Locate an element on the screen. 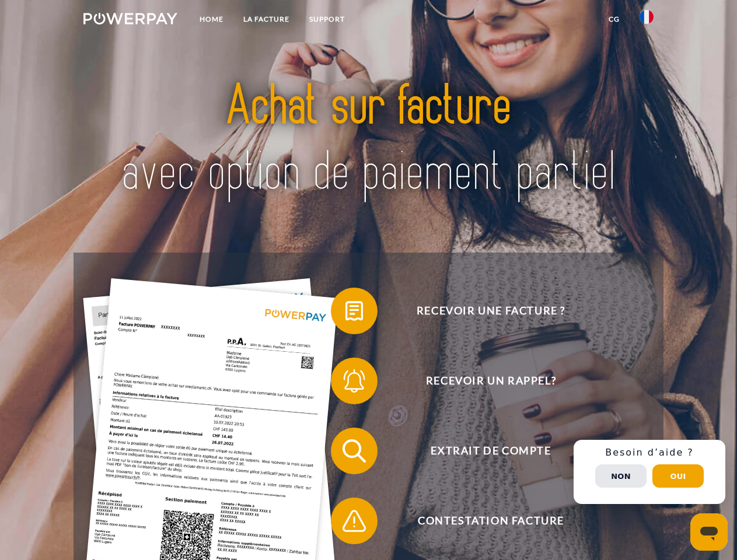 The height and width of the screenshot is (560, 737). img: qb_bell.svg is located at coordinates (354, 382).